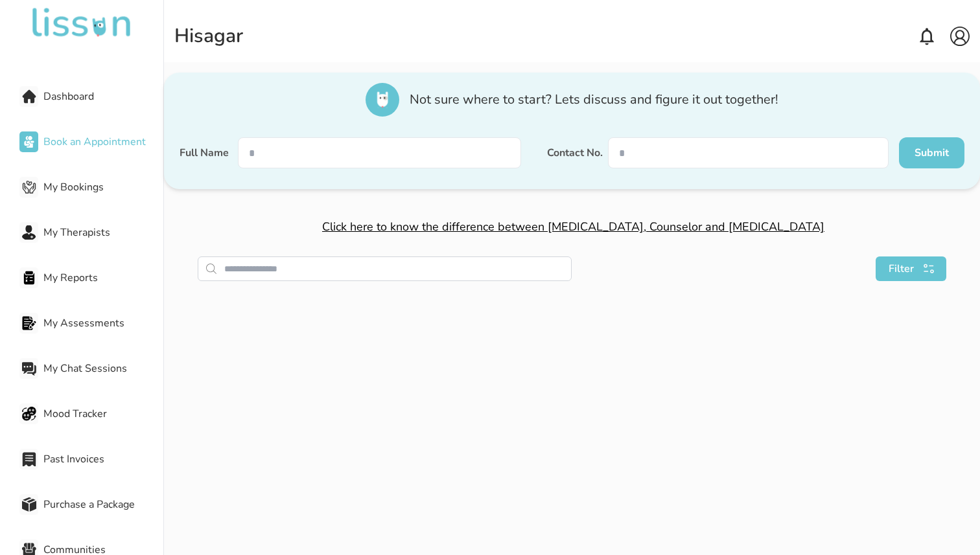  Describe the element at coordinates (29, 414) in the screenshot. I see `img: Mood Tracker` at that location.